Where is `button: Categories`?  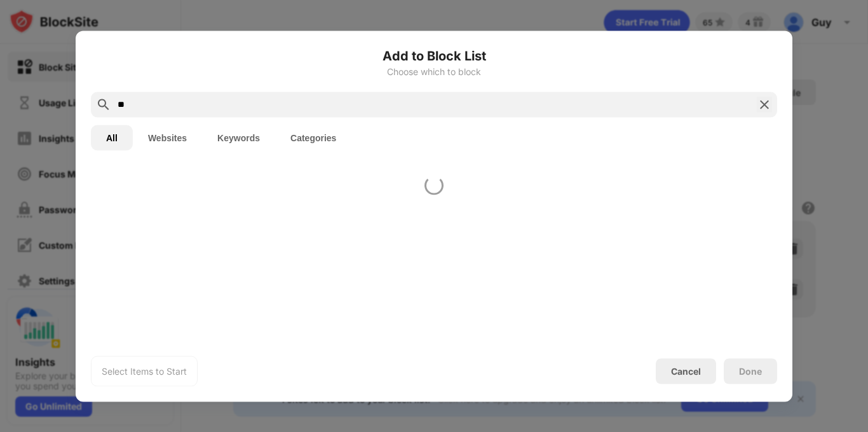 button: Categories is located at coordinates (313, 138).